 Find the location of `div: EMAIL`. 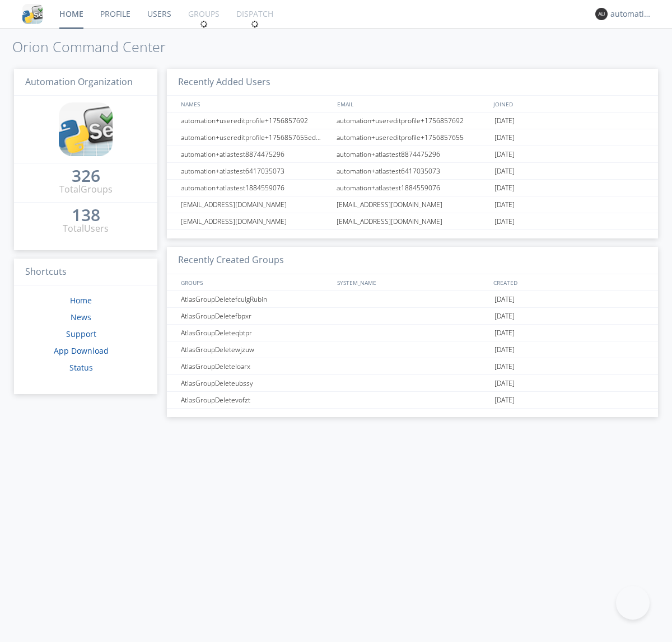

div: EMAIL is located at coordinates (412, 103).